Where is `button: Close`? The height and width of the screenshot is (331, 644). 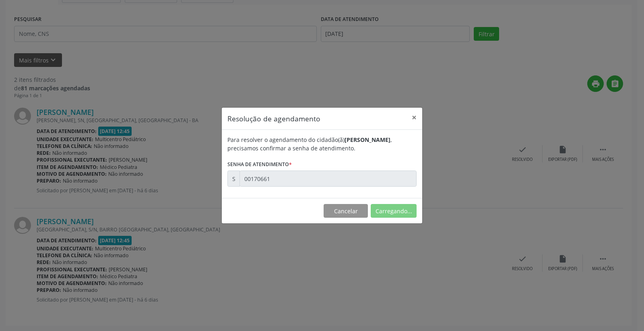
button: Close is located at coordinates (414, 117).